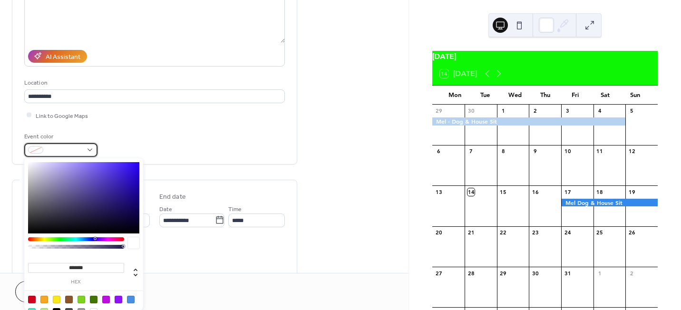 The width and height of the screenshot is (681, 310). What do you see at coordinates (57, 300) in the screenshot?
I see `div: #F8E71C` at bounding box center [57, 300].